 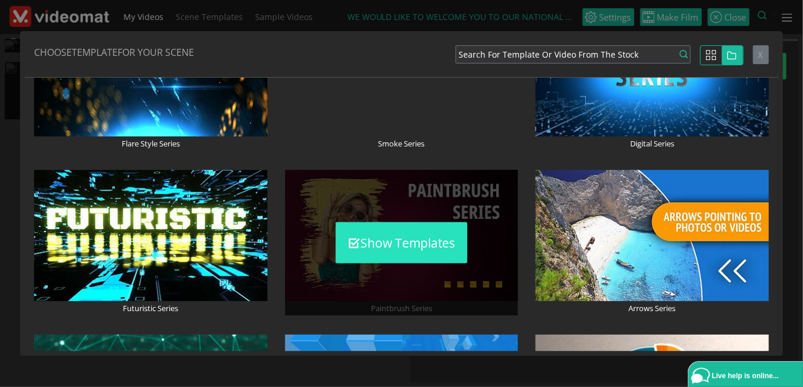 What do you see at coordinates (53, 52) in the screenshot?
I see `span: CHOOSE` at bounding box center [53, 52].